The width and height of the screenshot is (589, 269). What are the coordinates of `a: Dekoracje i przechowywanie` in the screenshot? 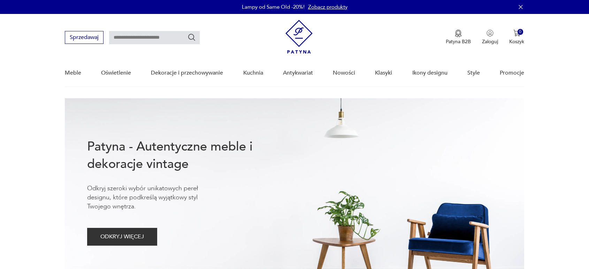 It's located at (187, 73).